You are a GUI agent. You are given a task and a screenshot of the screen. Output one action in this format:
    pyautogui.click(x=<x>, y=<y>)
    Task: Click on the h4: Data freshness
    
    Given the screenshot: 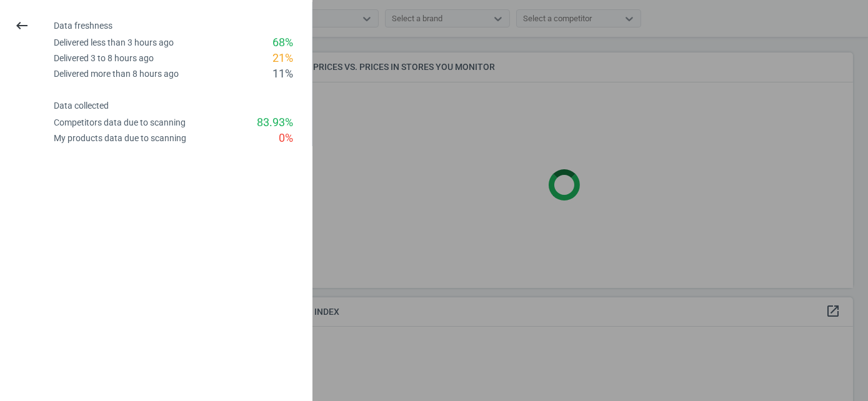 What is the action you would take?
    pyautogui.click(x=183, y=26)
    